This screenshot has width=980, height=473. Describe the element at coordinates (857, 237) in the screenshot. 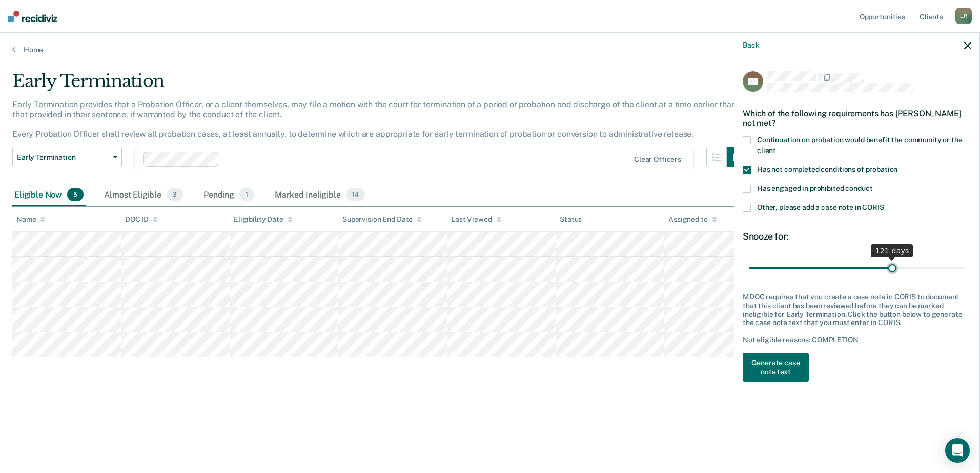

I see `div: Snooze for:` at that location.